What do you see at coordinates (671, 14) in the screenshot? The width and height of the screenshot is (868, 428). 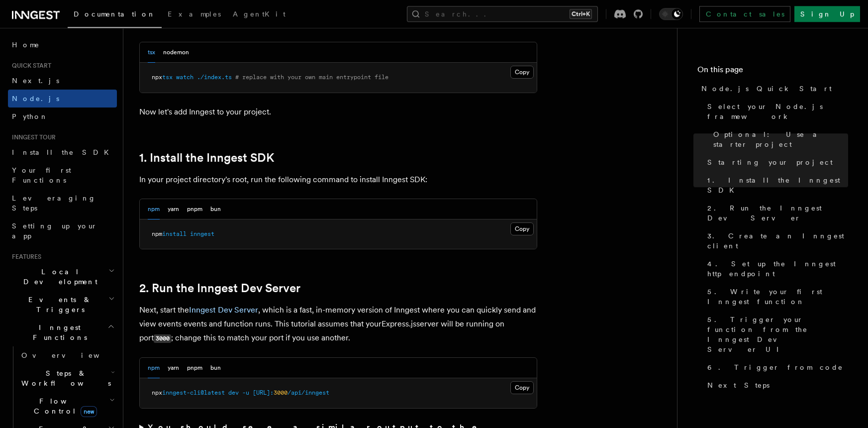 I see `button: Toggle dark mode` at bounding box center [671, 14].